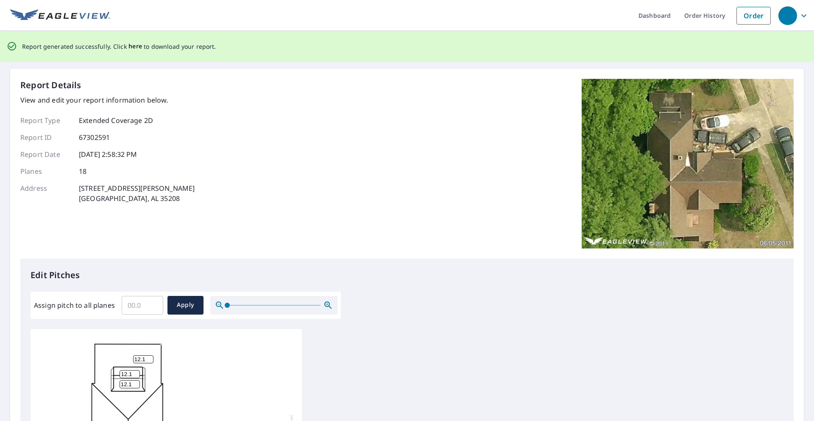 This screenshot has height=421, width=814. What do you see at coordinates (135, 46) in the screenshot?
I see `button: here` at bounding box center [135, 46].